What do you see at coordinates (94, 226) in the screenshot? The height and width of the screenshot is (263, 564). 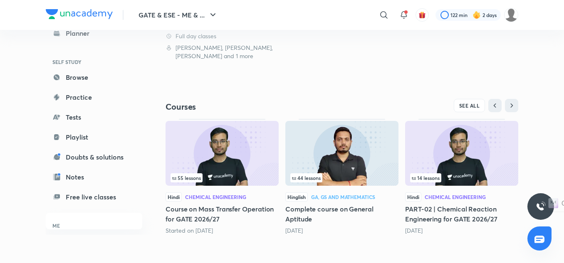 I see `h6: ME` at bounding box center [94, 226].